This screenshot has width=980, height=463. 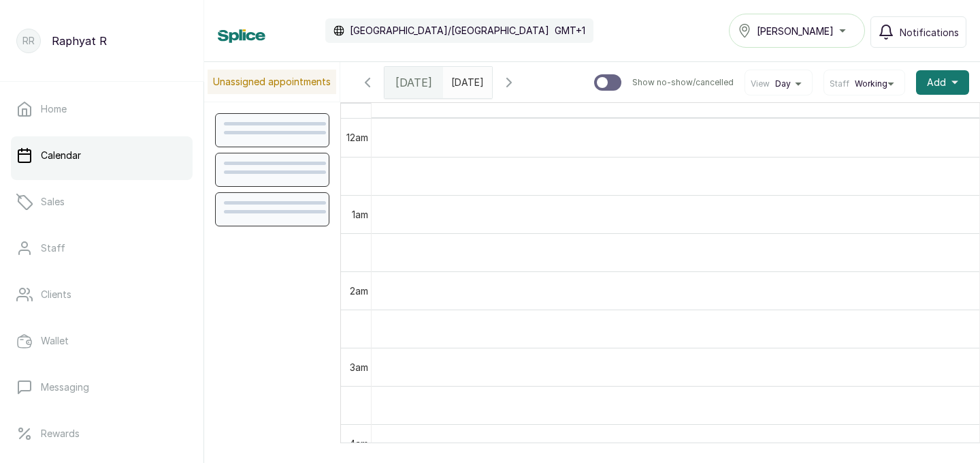 I want to click on p: Clients, so click(x=56, y=294).